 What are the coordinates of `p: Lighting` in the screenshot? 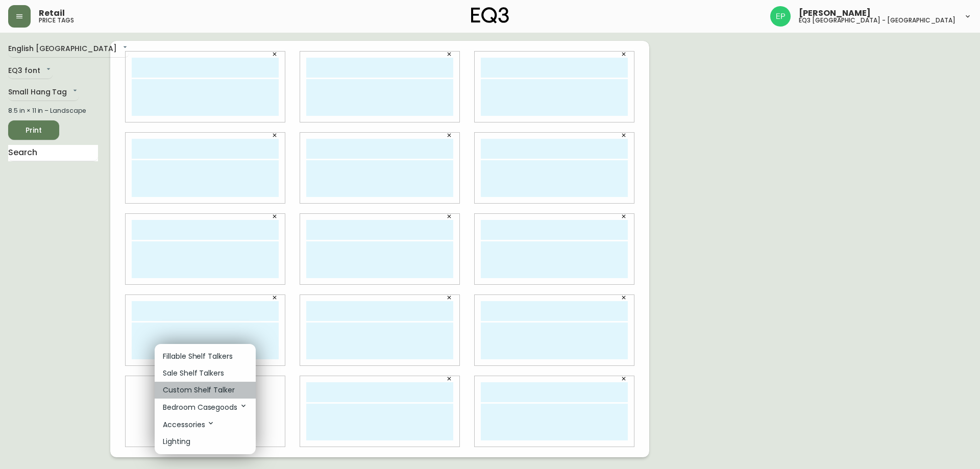 It's located at (177, 442).